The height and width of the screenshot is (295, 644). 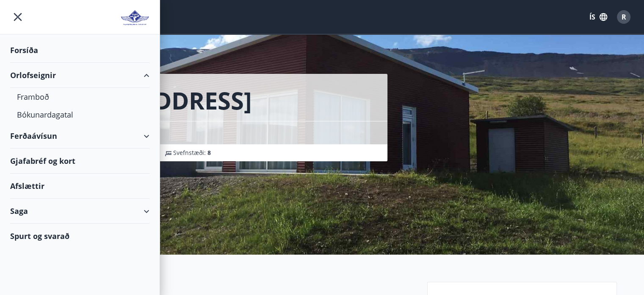 What do you see at coordinates (80, 97) in the screenshot?
I see `div: Framboð` at bounding box center [80, 97].